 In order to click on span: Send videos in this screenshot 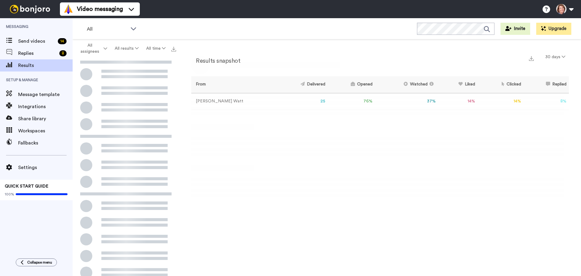, I will do `click(37, 41)`.